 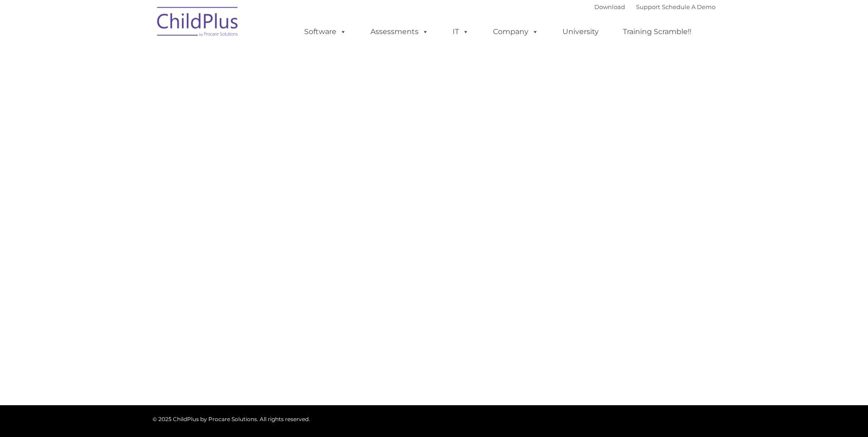 What do you see at coordinates (231, 418) in the screenshot?
I see `span: © 2025 ChildPlus by Procare Solutions. All rights reserved.` at bounding box center [231, 418].